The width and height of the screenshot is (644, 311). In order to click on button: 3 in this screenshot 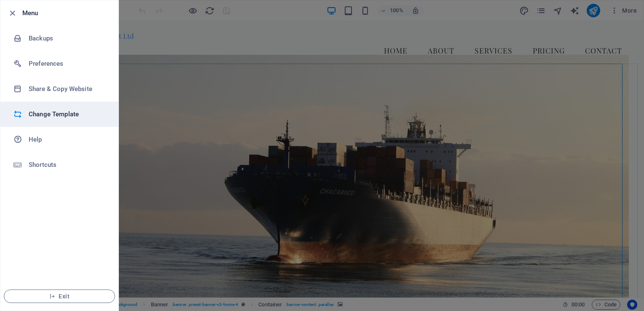, I will do `click(24, 276)`.